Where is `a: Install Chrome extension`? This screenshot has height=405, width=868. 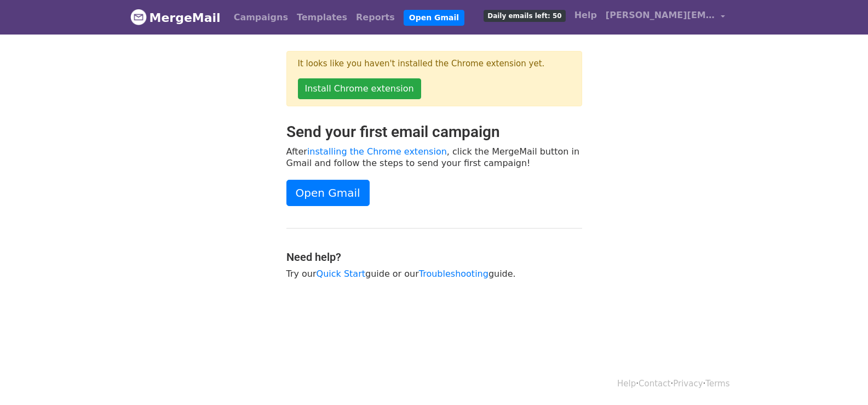
a: Install Chrome extension is located at coordinates (360, 89).